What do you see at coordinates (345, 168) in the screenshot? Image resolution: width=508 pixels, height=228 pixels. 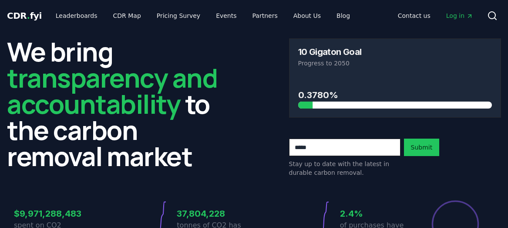 I see `p: Stay up to date with the latest in durable carbon removal.` at bounding box center [345, 168].